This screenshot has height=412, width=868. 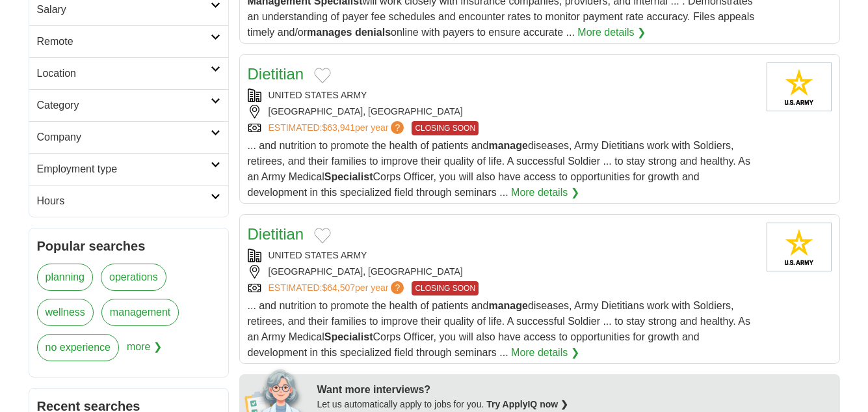 I want to click on div: Let us automatically apply to jobs for you., so click(x=575, y=404).